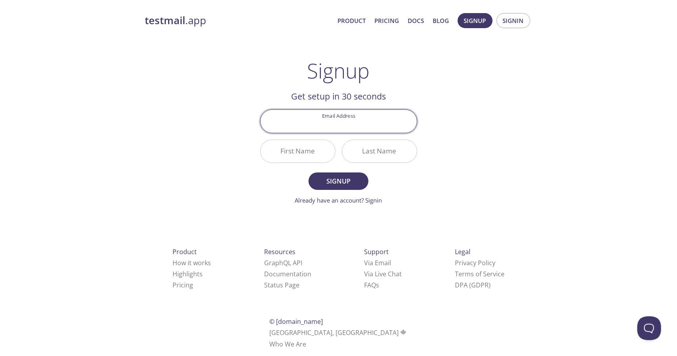 The width and height of the screenshot is (677, 356). I want to click on strong: testmail, so click(165, 20).